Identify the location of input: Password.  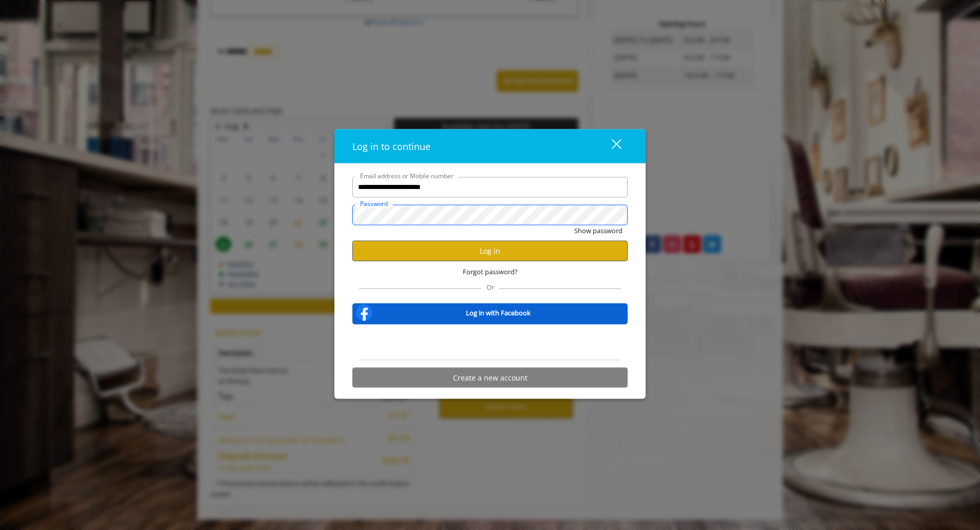
(490, 215).